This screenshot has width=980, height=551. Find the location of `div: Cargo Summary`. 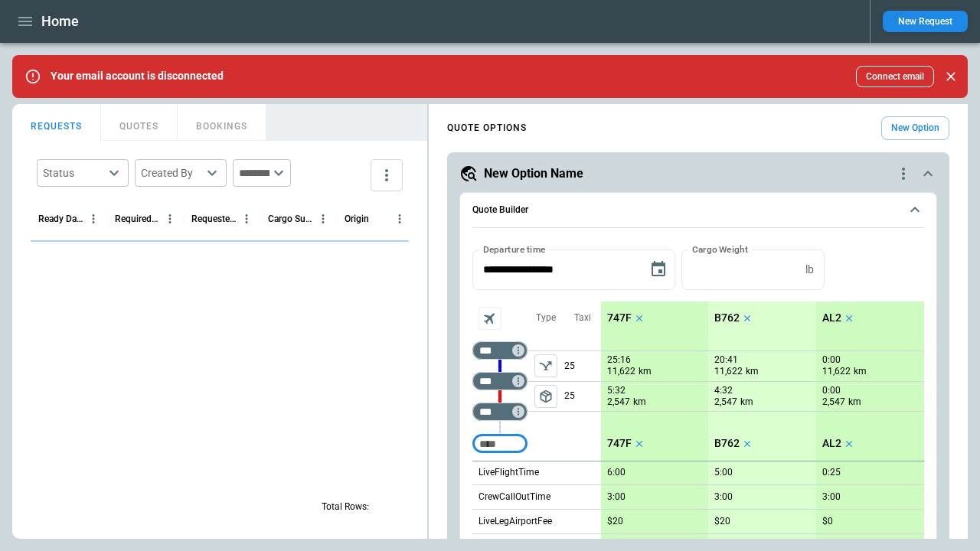

div: Cargo Summary is located at coordinates (290, 219).